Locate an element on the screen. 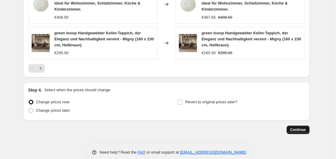  div: €265.50 is located at coordinates (209, 53).